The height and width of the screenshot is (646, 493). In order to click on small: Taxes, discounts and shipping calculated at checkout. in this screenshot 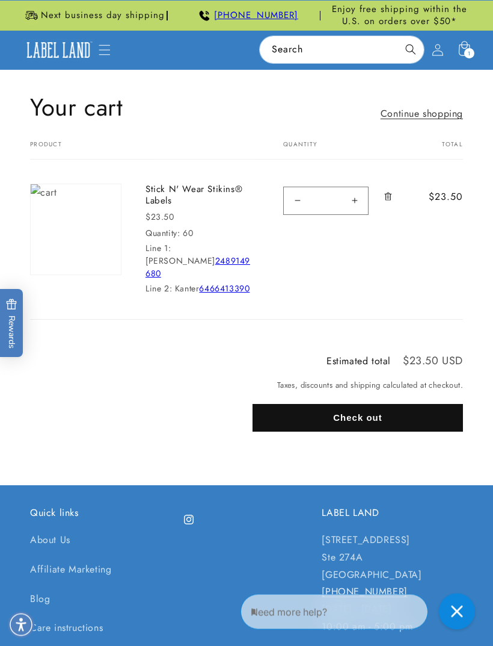, I will do `click(358, 386)`.